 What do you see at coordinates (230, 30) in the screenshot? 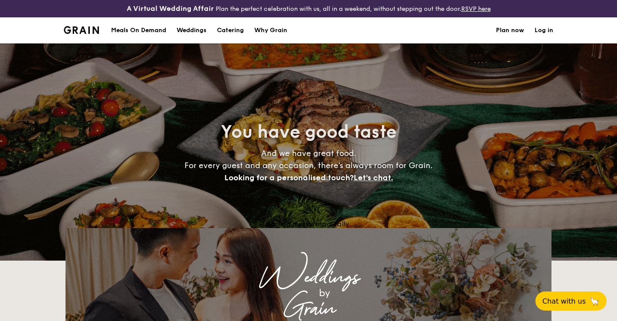
I see `a: Catering` at bounding box center [230, 30].